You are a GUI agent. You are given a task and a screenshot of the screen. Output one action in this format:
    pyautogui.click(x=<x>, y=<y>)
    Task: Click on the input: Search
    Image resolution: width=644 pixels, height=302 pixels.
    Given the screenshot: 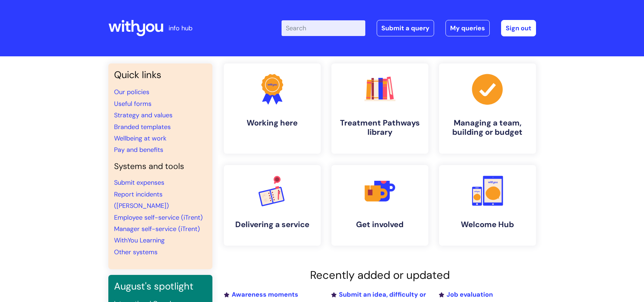 What is the action you would take?
    pyautogui.click(x=323, y=28)
    